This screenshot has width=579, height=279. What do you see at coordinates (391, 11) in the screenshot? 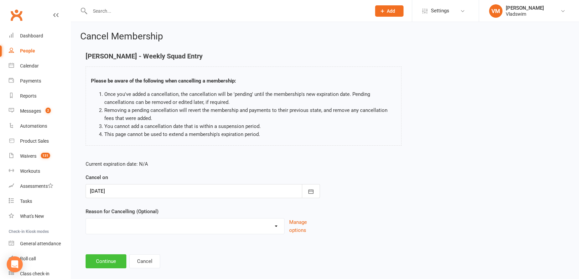
I see `span: Add` at bounding box center [391, 11].